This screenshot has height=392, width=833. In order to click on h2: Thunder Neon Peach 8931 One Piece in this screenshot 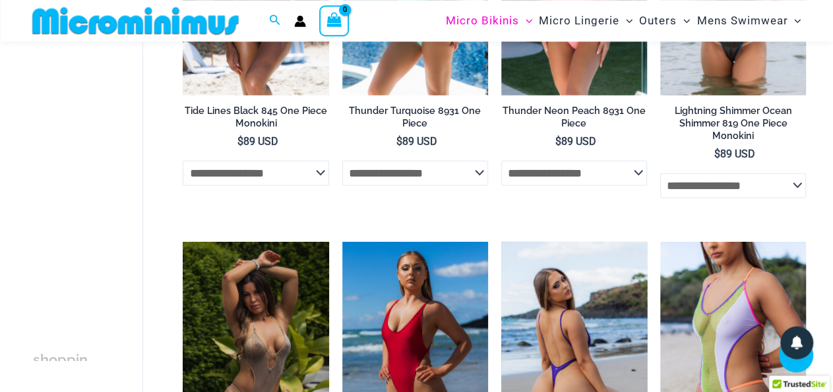, I will do `click(574, 116)`.